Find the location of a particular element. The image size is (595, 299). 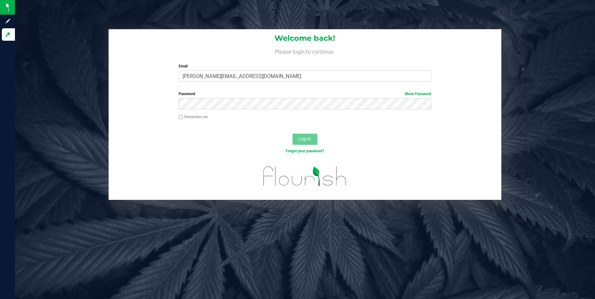

inline-svg: Log in is located at coordinates (8, 35).